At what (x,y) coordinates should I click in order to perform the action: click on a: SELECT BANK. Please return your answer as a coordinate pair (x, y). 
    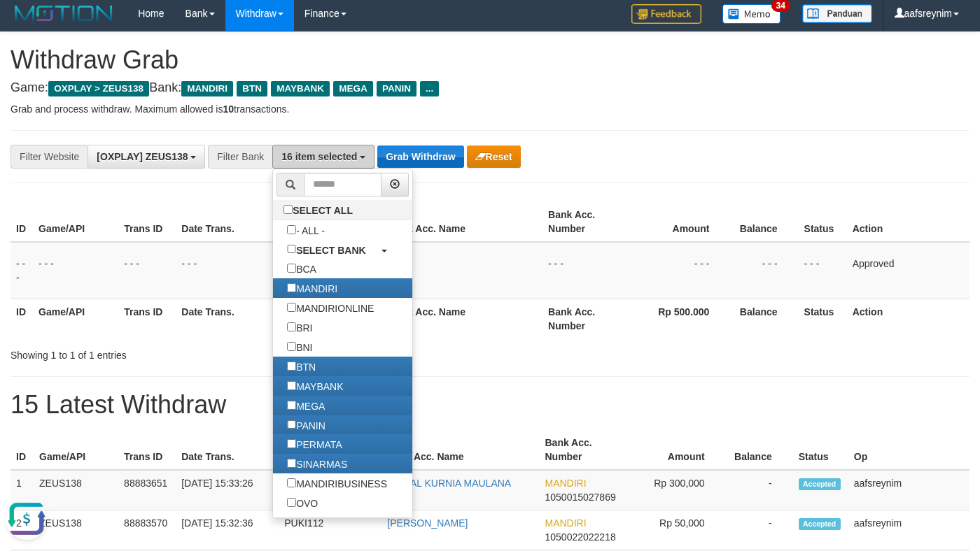
    Looking at the image, I should click on (342, 249).